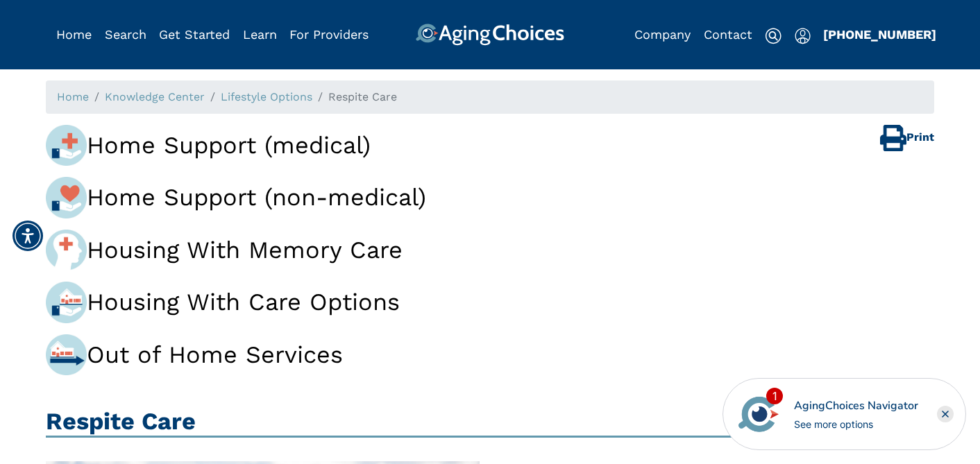 This screenshot has width=980, height=464. I want to click on a: Contact, so click(728, 34).